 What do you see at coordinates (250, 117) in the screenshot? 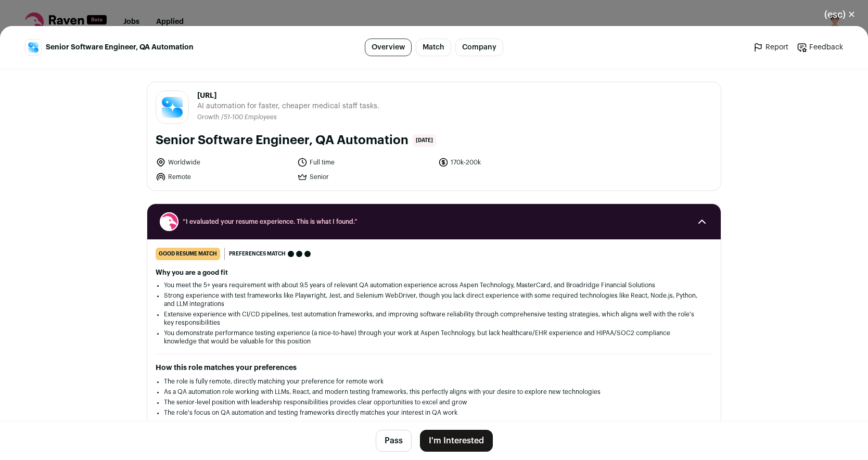
I see `span: 51-100 Employees` at bounding box center [250, 117].